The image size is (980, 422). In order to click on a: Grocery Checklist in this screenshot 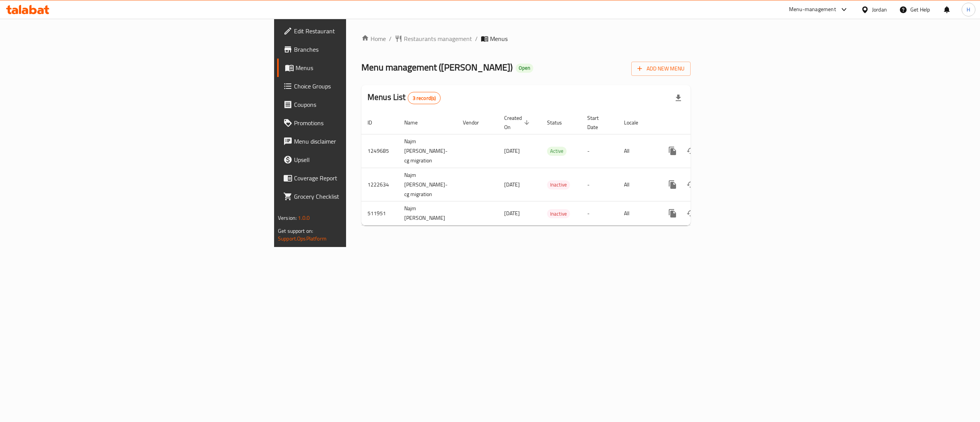, I will do `click(358, 197)`.